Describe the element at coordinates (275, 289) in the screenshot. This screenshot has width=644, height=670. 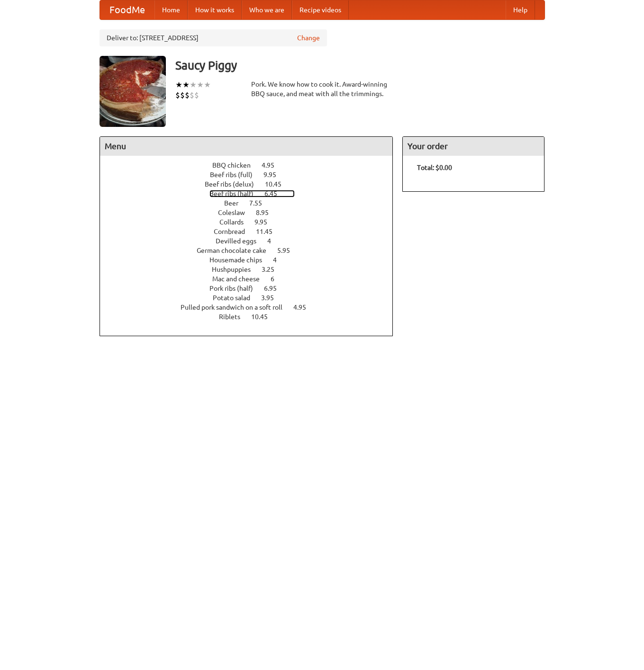
I see `span: 6.95` at that location.